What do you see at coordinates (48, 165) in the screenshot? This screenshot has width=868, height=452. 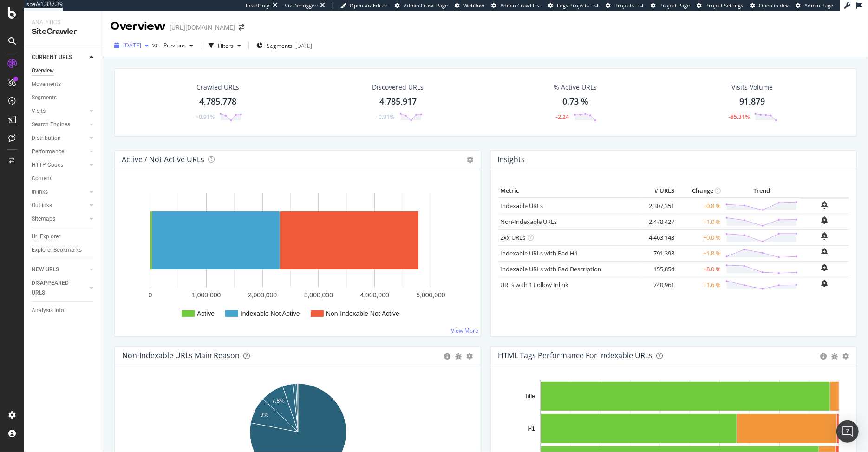 I see `div: HTTP Codes` at bounding box center [48, 165].